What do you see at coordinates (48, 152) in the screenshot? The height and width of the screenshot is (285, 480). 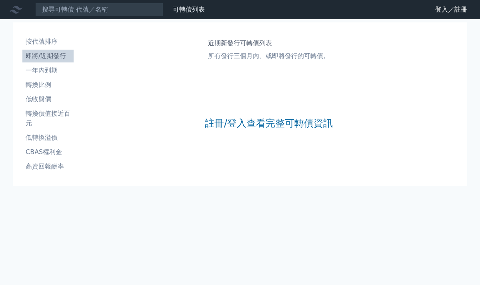 I see `a: CBAS權利金` at bounding box center [48, 152].